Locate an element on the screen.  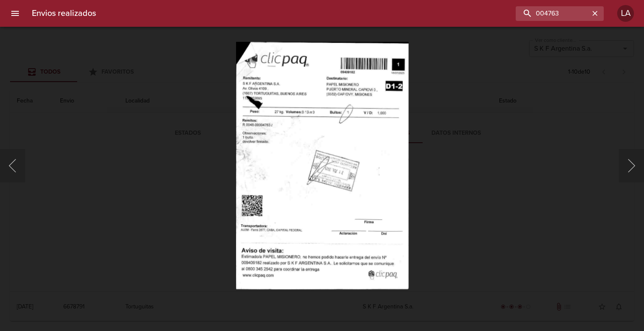
button: menu is located at coordinates (15, 13).